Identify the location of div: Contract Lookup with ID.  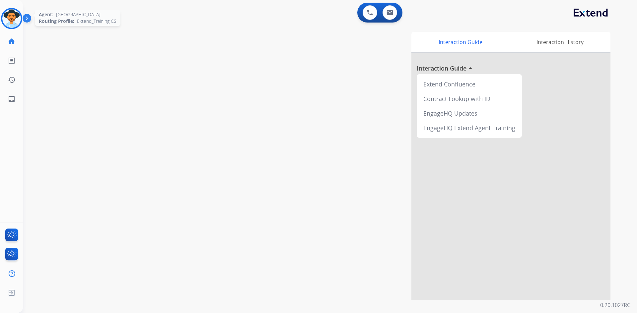
(469, 99).